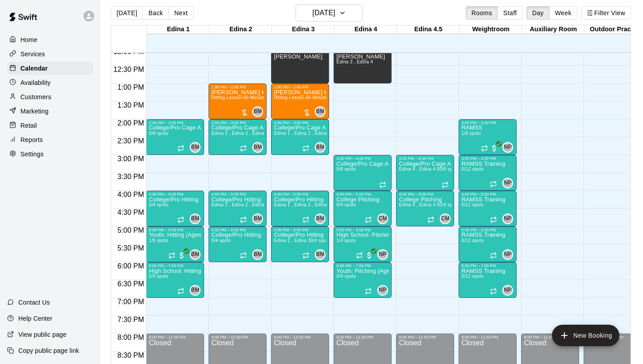 This screenshot has width=643, height=364. What do you see at coordinates (50, 111) in the screenshot?
I see `a: Marketing` at bounding box center [50, 111].